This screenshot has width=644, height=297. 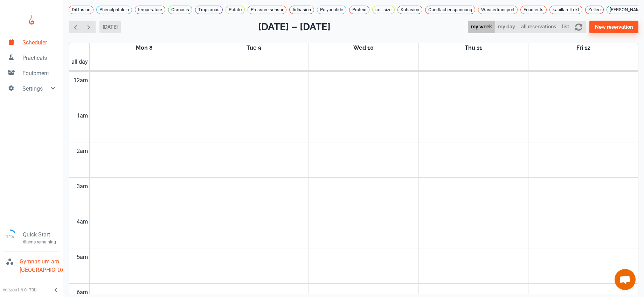 What do you see at coordinates (114, 10) in the screenshot?
I see `div: Phenolphtalein` at bounding box center [114, 10].